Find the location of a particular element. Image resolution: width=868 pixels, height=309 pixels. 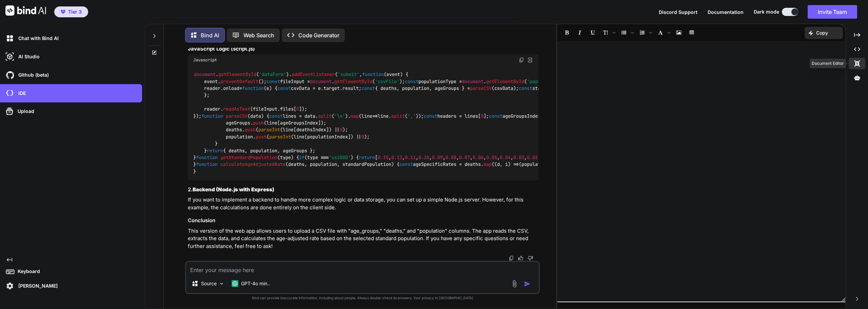

span: 0.03 is located at coordinates (519, 157).